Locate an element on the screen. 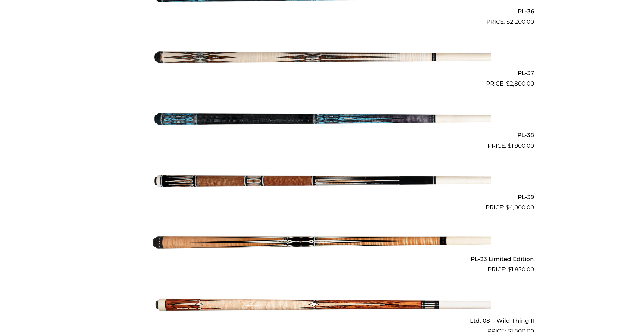 This screenshot has height=332, width=644. a: PL-37 $2,800.00 is located at coordinates (322, 59).